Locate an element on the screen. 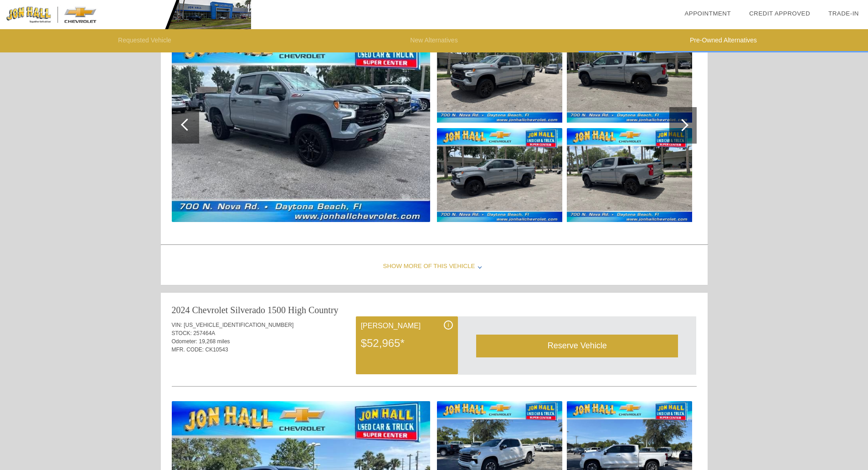 The height and width of the screenshot is (470, 868). a: Trade-In is located at coordinates (843, 13).